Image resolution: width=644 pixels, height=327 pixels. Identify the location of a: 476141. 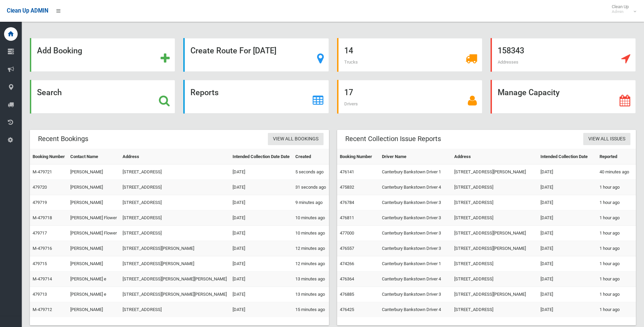
(347, 172).